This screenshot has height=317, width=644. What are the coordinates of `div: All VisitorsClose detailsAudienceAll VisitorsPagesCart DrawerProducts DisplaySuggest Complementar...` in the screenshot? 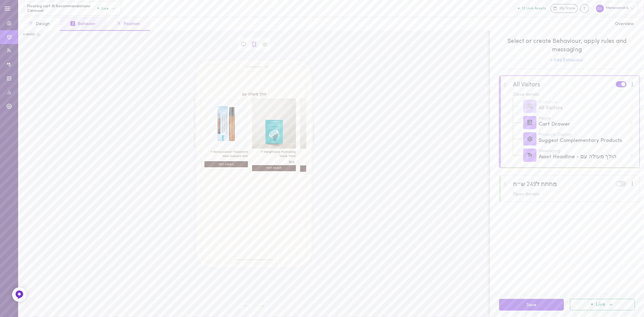 It's located at (569, 122).